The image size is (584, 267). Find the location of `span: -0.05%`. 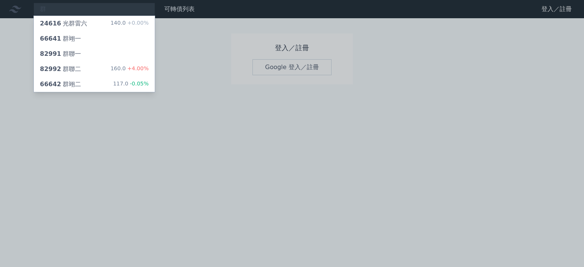

span: -0.05% is located at coordinates (138, 84).